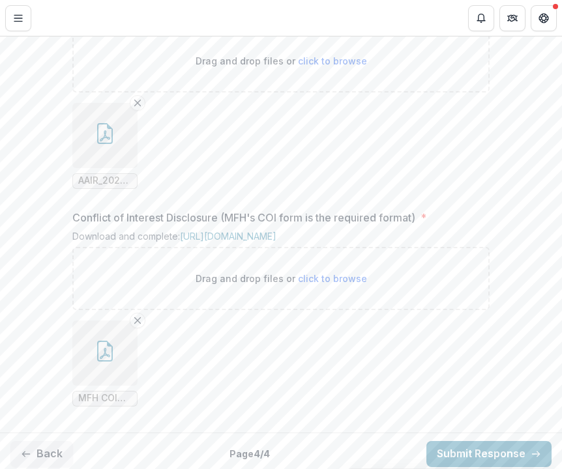 This screenshot has width=562, height=469. What do you see at coordinates (481, 18) in the screenshot?
I see `button: Notifications` at bounding box center [481, 18].